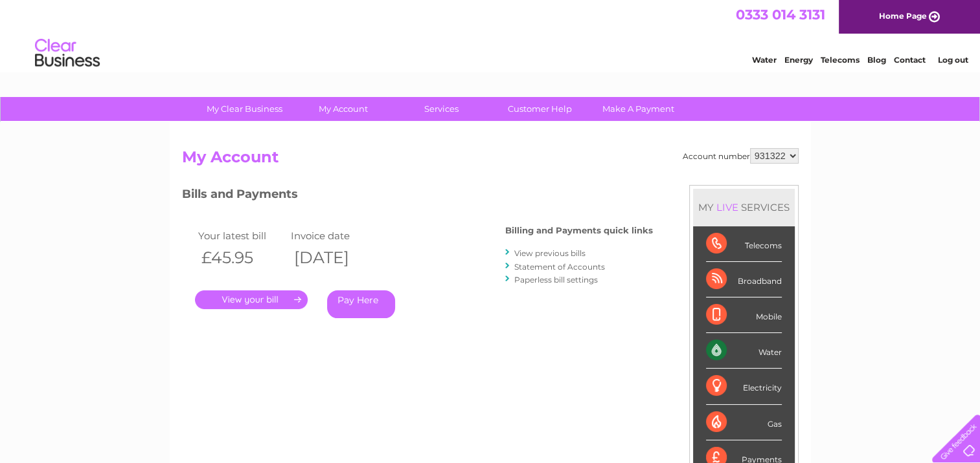  I want to click on a: Log out, so click(952, 60).